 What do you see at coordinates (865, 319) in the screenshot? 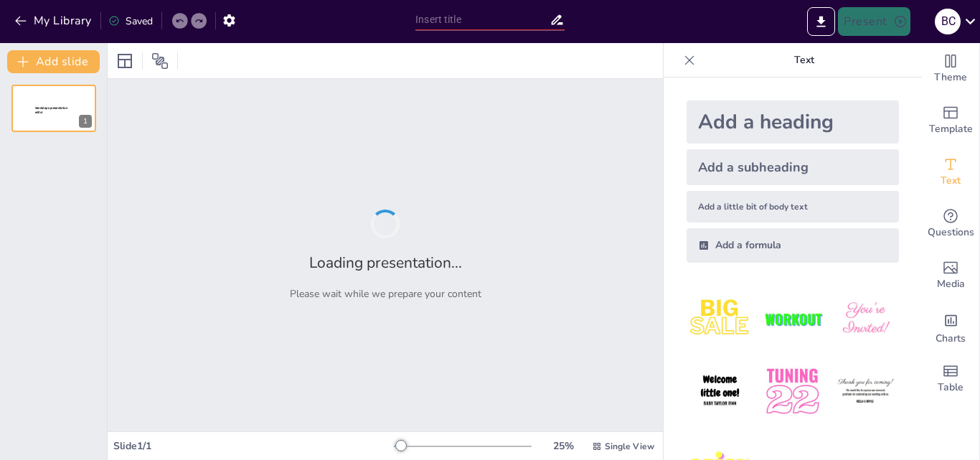
I see `img: 3.jpeg` at bounding box center [865, 319].